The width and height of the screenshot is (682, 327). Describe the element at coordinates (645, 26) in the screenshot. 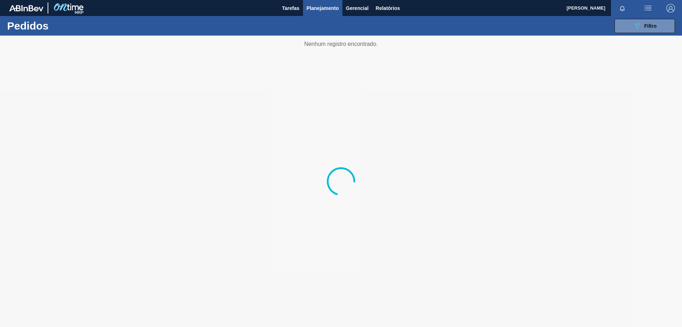

I see `button: Filtro` at that location.